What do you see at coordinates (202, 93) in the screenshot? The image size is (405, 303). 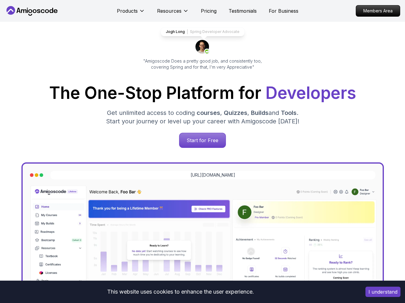 I see `h1: The One-Stop Platform for` at bounding box center [202, 93].